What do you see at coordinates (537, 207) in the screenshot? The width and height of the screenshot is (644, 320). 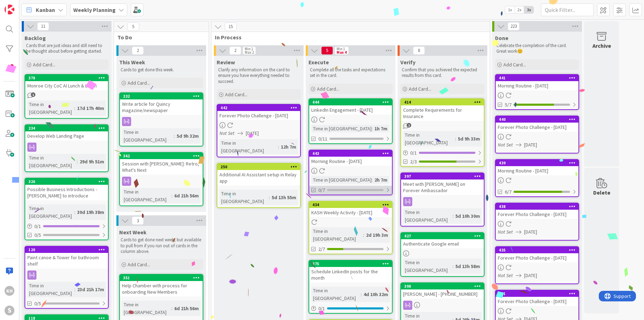 I see `div: 438` at bounding box center [537, 207].